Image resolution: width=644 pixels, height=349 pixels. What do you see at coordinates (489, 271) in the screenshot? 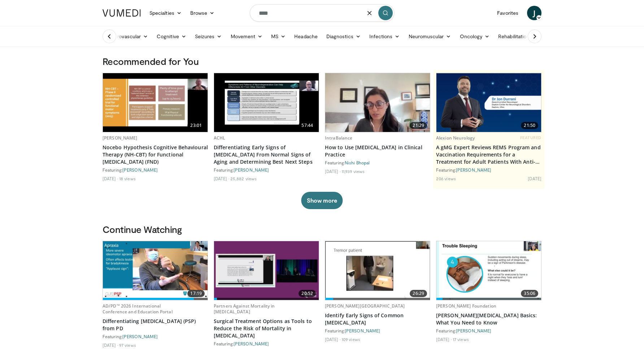
I see `img: fe67bb2c-535a-4b0c-9e4f-d605da9edded.620x360_q85_upscale.jpg` at bounding box center [489, 271].